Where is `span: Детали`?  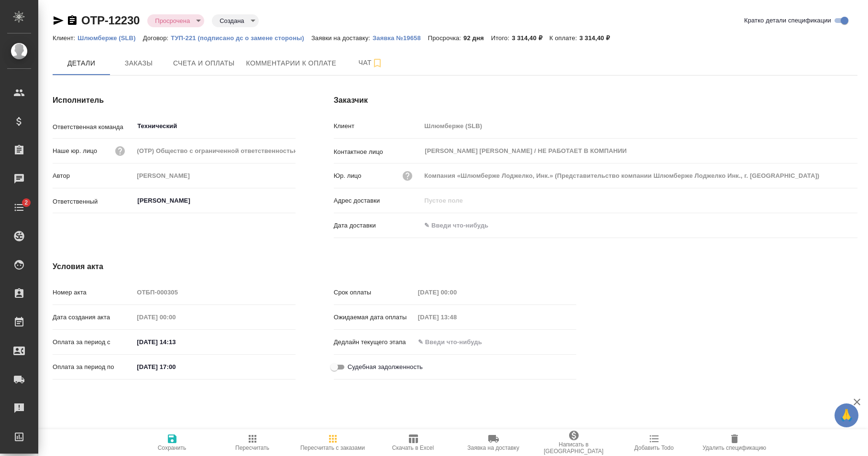
span: Детали is located at coordinates (81, 63).